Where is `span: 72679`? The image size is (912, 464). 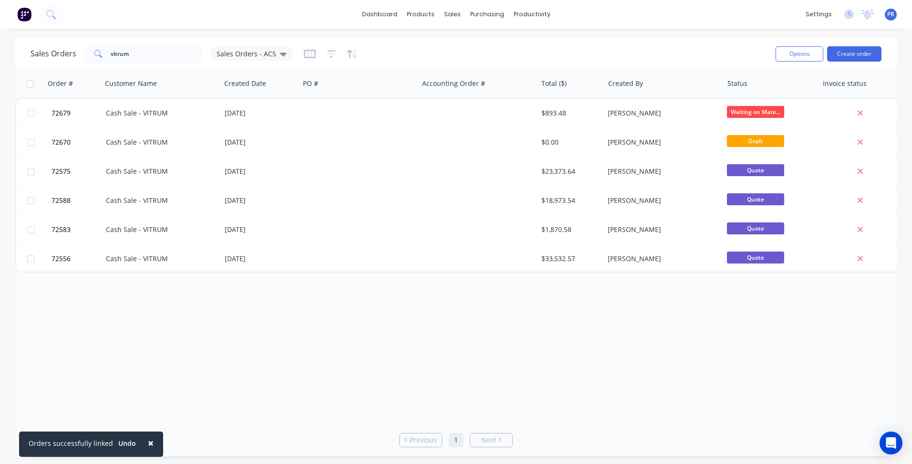 span: 72679 is located at coordinates (61, 113).